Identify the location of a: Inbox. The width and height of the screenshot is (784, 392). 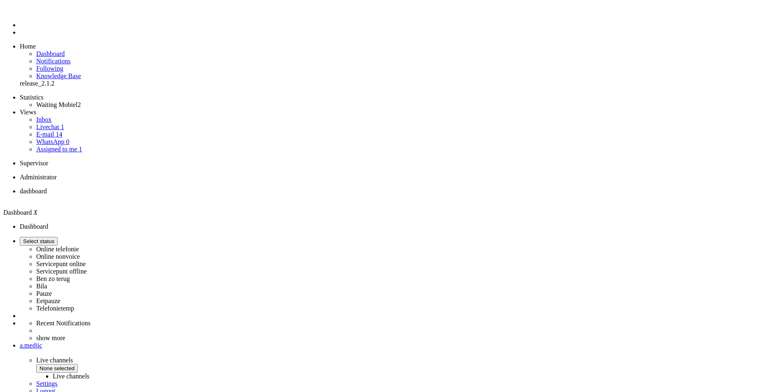
(44, 119).